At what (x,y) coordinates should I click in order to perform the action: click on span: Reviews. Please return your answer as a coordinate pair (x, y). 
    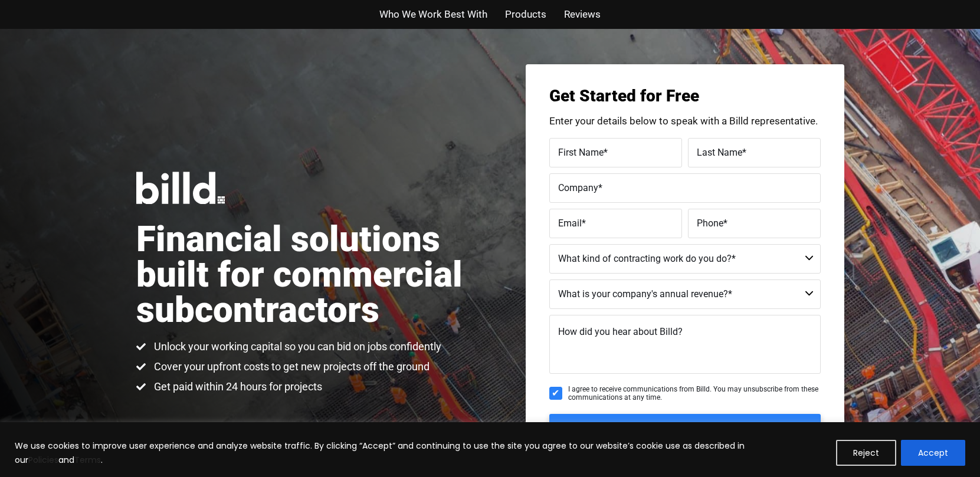
    Looking at the image, I should click on (583, 14).